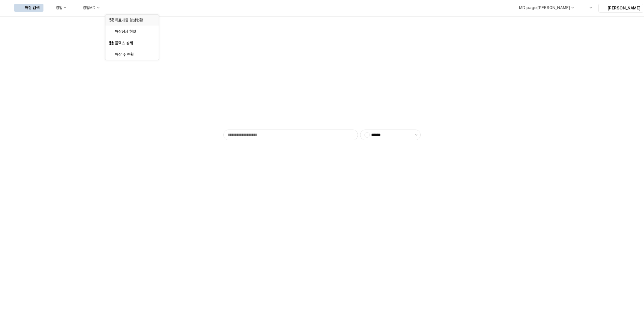 This screenshot has width=644, height=321. What do you see at coordinates (133, 20) in the screenshot?
I see `div: 목표매출 달성현황` at bounding box center [133, 20].